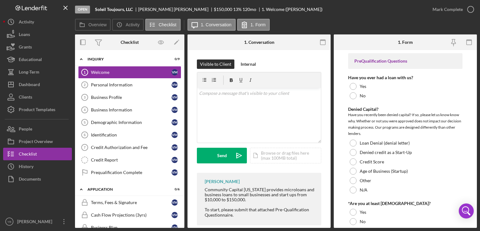 The height and width of the screenshot is (231, 480). What do you see at coordinates (38, 179) in the screenshot?
I see `button: Documents` at bounding box center [38, 179].